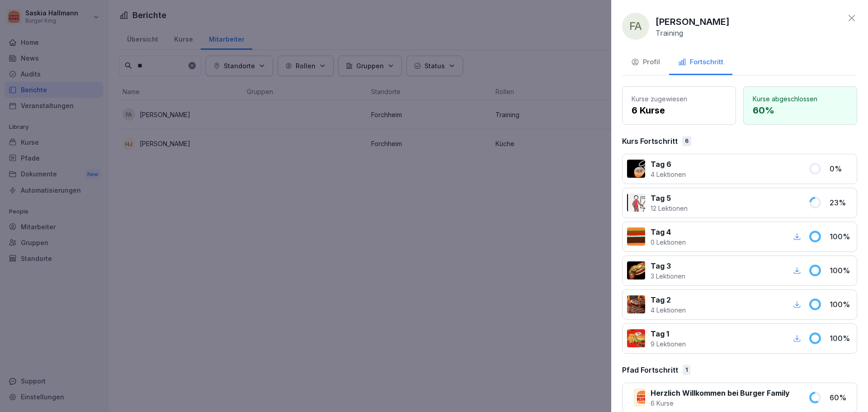  I want to click on p: Tag 1, so click(669, 334).